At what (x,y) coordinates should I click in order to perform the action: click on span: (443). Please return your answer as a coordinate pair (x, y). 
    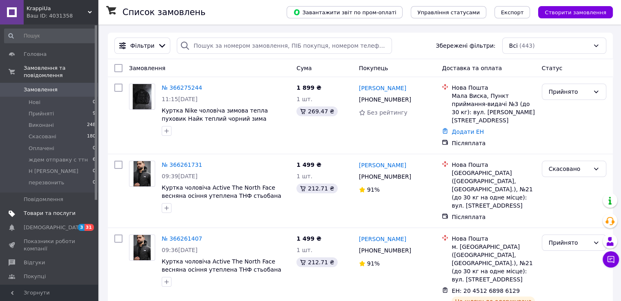
    Looking at the image, I should click on (527, 46).